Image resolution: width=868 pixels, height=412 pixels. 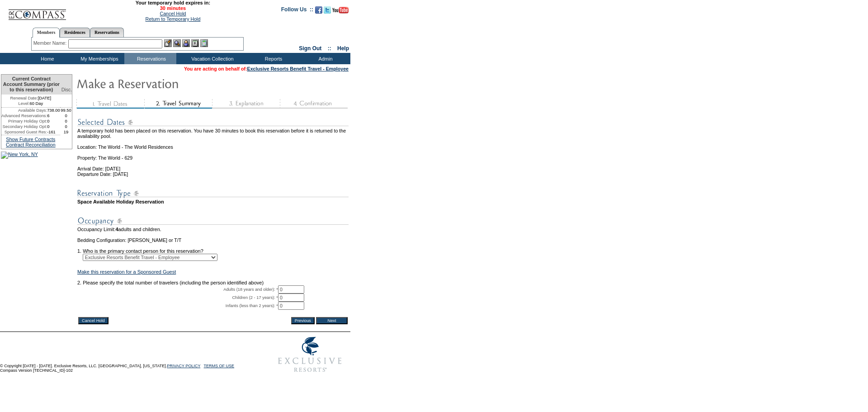 I want to click on span: Level:, so click(x=24, y=103).